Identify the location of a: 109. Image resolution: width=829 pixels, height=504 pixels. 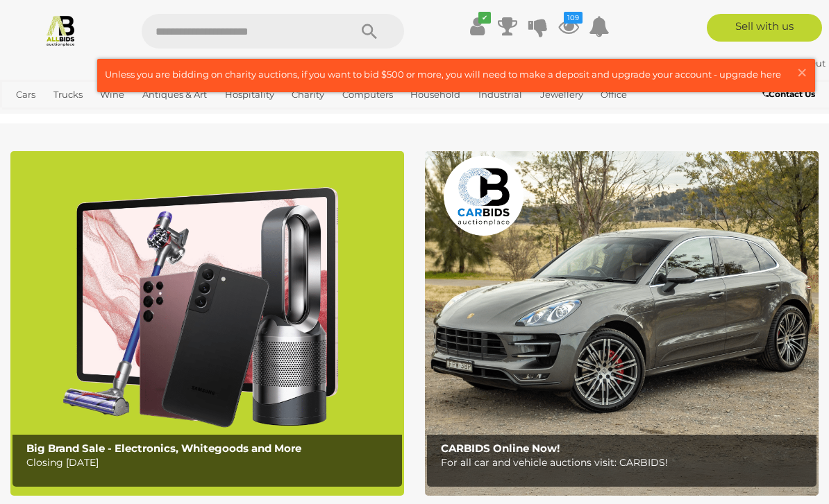
(569, 27).